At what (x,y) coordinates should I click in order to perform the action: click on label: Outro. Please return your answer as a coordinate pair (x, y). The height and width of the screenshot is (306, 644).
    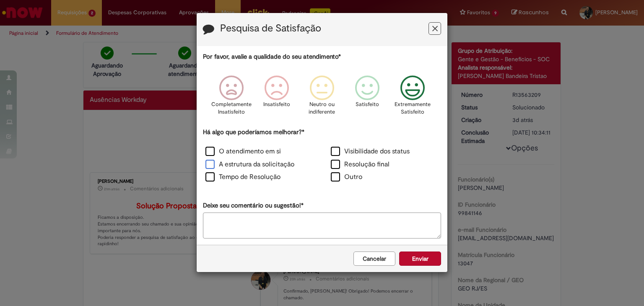
    Looking at the image, I should click on (346, 177).